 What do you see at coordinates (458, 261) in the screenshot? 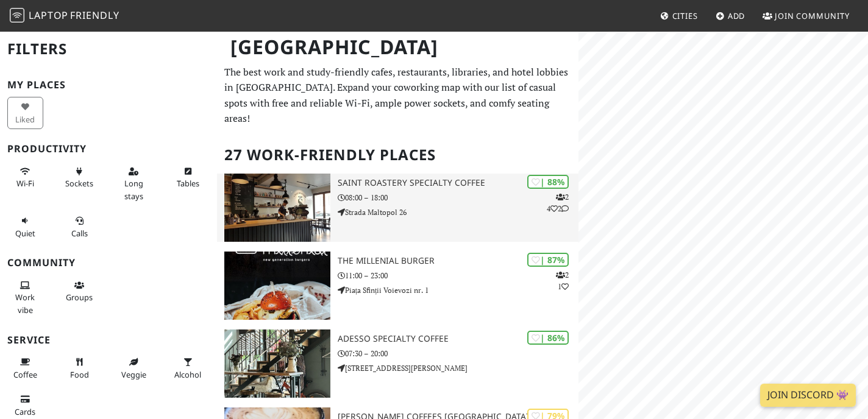
I see `h3: The Millenial Burger` at bounding box center [458, 261].